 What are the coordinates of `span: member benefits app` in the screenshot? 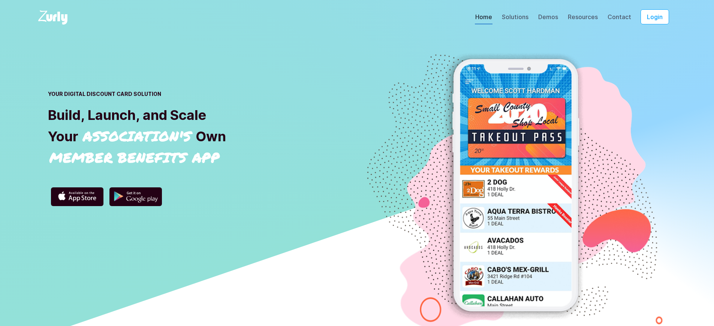 It's located at (135, 157).